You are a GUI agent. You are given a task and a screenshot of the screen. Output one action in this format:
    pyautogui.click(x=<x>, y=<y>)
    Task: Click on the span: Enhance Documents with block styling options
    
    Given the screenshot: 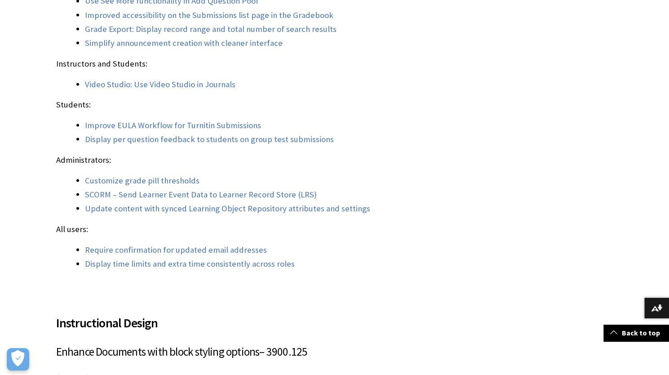 What is the action you would take?
    pyautogui.click(x=158, y=351)
    